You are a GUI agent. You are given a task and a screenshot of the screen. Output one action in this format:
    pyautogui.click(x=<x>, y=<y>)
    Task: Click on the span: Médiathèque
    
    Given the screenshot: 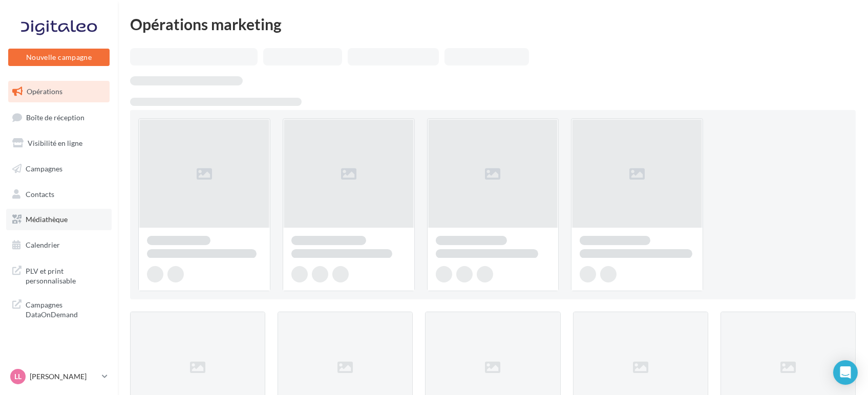 What is the action you would take?
    pyautogui.click(x=47, y=219)
    